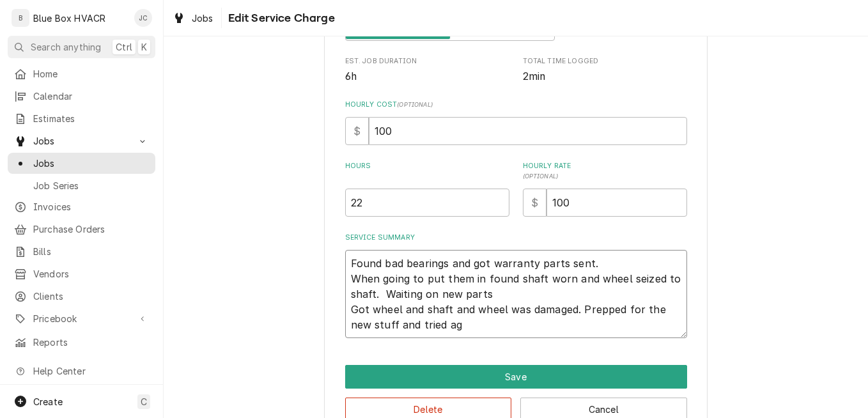 Image resolution: width=868 pixels, height=418 pixels. Describe the element at coordinates (351, 76) in the screenshot. I see `span: 6h` at that location.